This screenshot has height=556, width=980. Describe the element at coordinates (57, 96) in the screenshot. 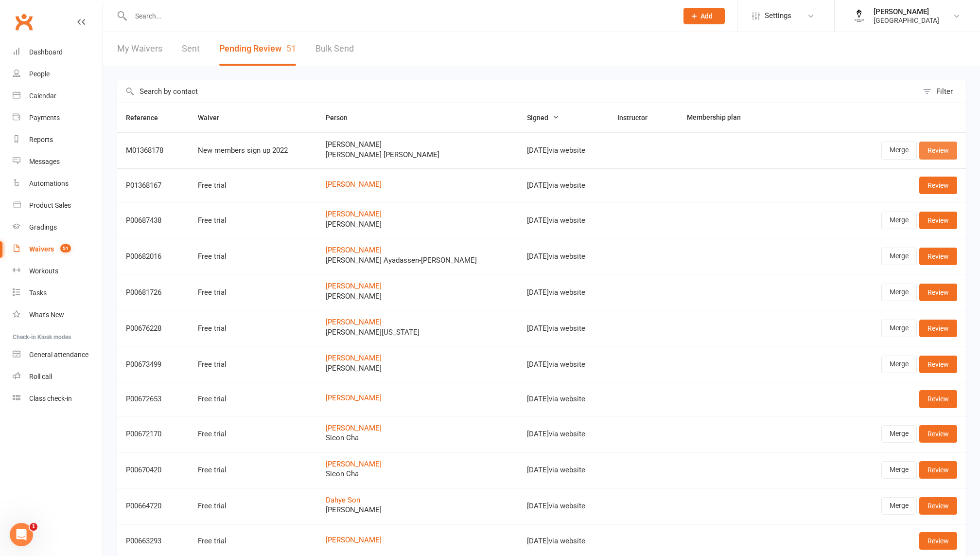

I see `a: Calendar` at that location.